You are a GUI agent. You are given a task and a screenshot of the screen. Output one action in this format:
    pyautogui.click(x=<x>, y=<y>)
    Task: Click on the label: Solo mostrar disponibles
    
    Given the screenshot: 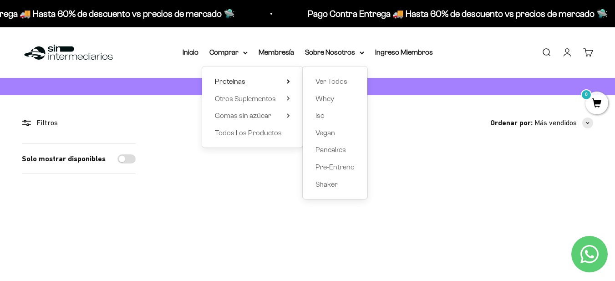 What is the action you would take?
    pyautogui.click(x=64, y=159)
    